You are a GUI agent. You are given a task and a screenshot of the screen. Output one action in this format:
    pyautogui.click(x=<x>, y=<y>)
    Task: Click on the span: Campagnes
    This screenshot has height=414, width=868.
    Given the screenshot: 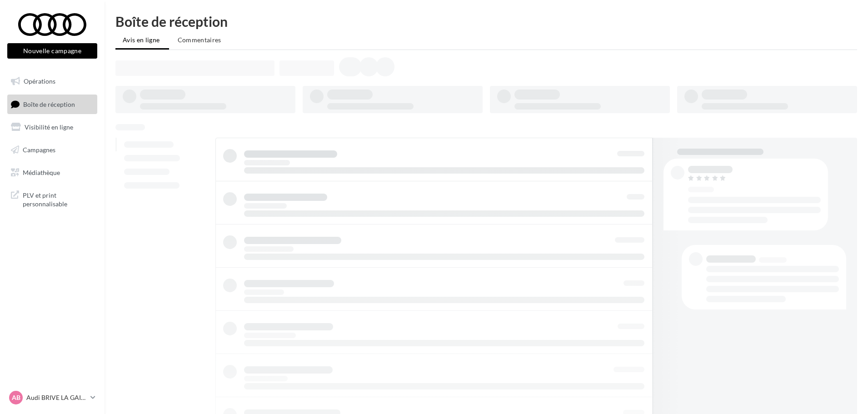 What is the action you would take?
    pyautogui.click(x=39, y=150)
    